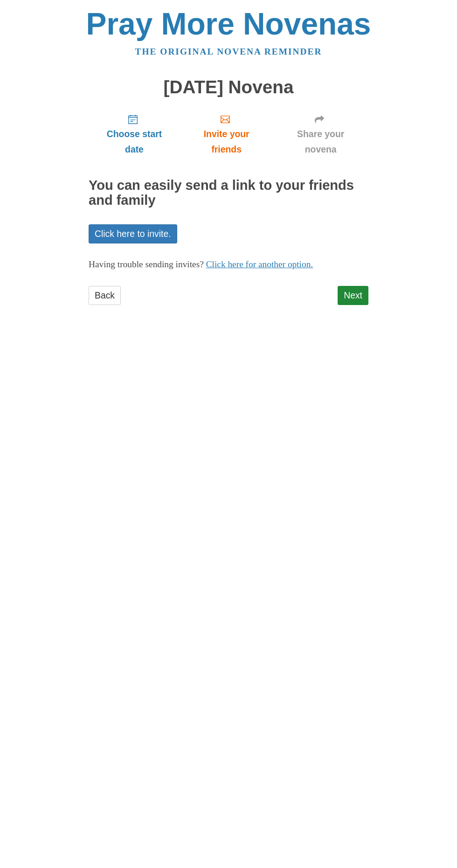 This screenshot has height=868, width=457. Describe the element at coordinates (146, 264) in the screenshot. I see `span: Having trouble sending invites?` at that location.